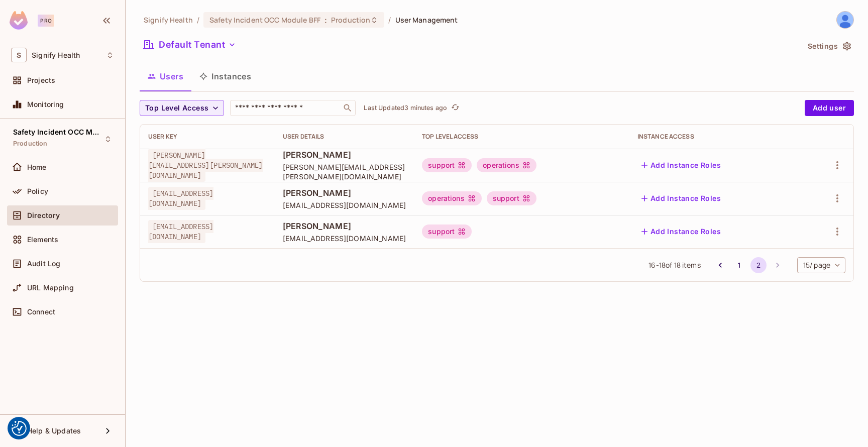 This screenshot has height=447, width=868. Describe the element at coordinates (19, 429) in the screenshot. I see `button: Consent Preferences` at that location.